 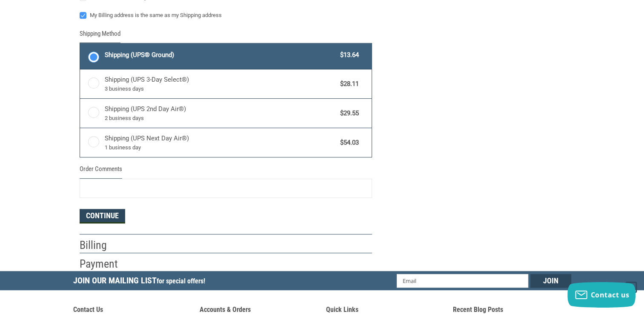 I want to click on span: Shipping (UPS® Ground), so click(x=220, y=55).